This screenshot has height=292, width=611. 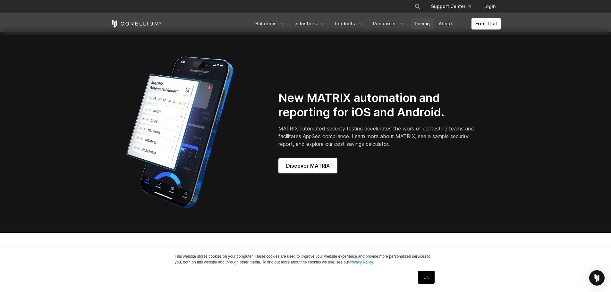 What do you see at coordinates (486, 24) in the screenshot?
I see `a: Free Trial` at bounding box center [486, 24].